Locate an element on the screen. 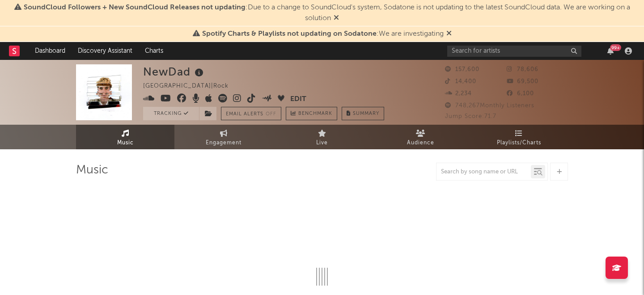 This screenshot has width=644, height=295. a: Charts is located at coordinates (154, 51).